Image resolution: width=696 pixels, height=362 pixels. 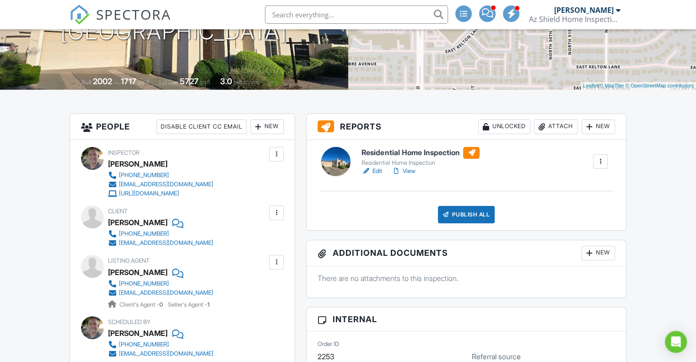 I want to click on div: Az Shield Home Inspections, so click(x=575, y=19).